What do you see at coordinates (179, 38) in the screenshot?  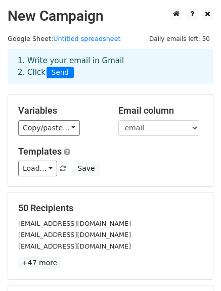 I see `a: Daily emails left: 50` at bounding box center [179, 38].